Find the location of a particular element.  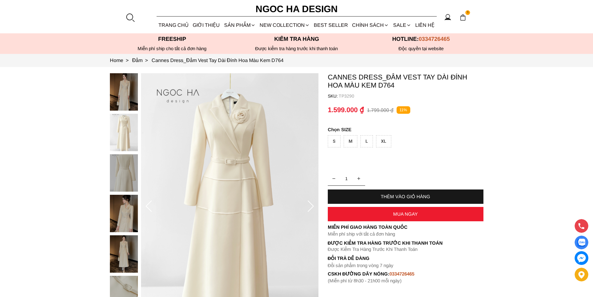

img: Cannes Dress_Đầm Vest Tay Dài Đính Hoa Màu Kem D764_mini_1 is located at coordinates (124, 132).